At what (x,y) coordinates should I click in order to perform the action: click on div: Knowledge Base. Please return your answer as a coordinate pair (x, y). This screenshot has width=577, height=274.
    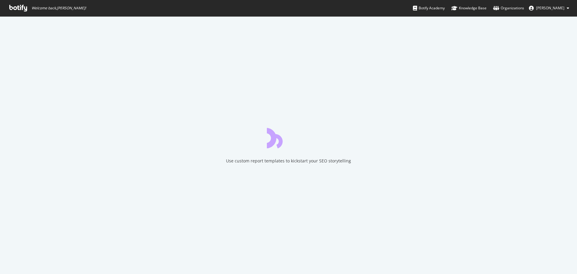
    Looking at the image, I should click on (469, 8).